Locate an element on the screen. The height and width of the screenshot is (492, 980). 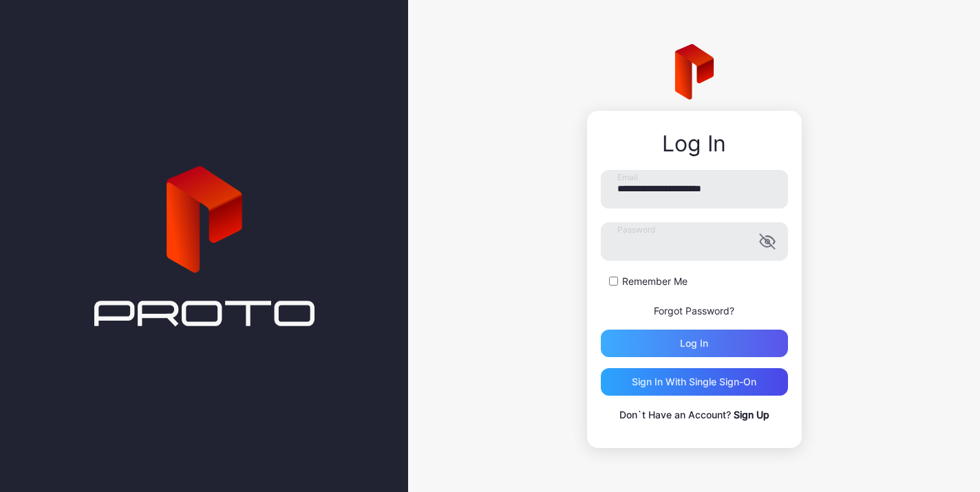
input: Email is located at coordinates (695, 189).